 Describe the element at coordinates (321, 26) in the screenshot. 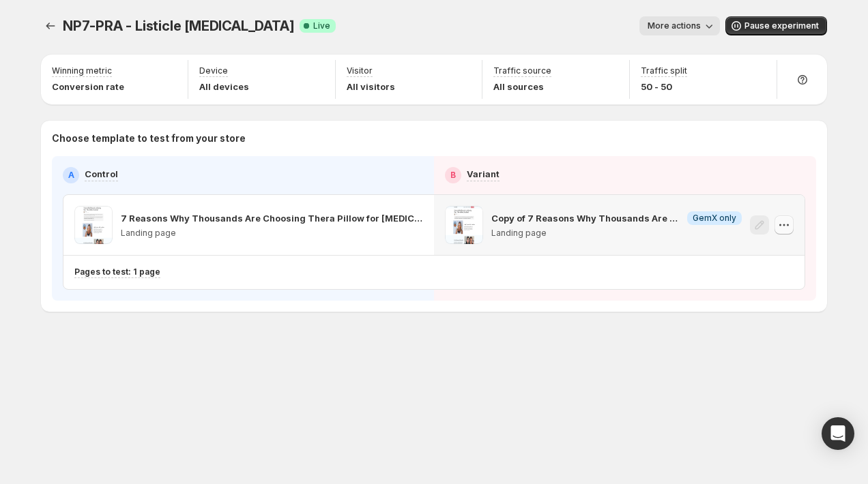

I see `span: Live` at that location.